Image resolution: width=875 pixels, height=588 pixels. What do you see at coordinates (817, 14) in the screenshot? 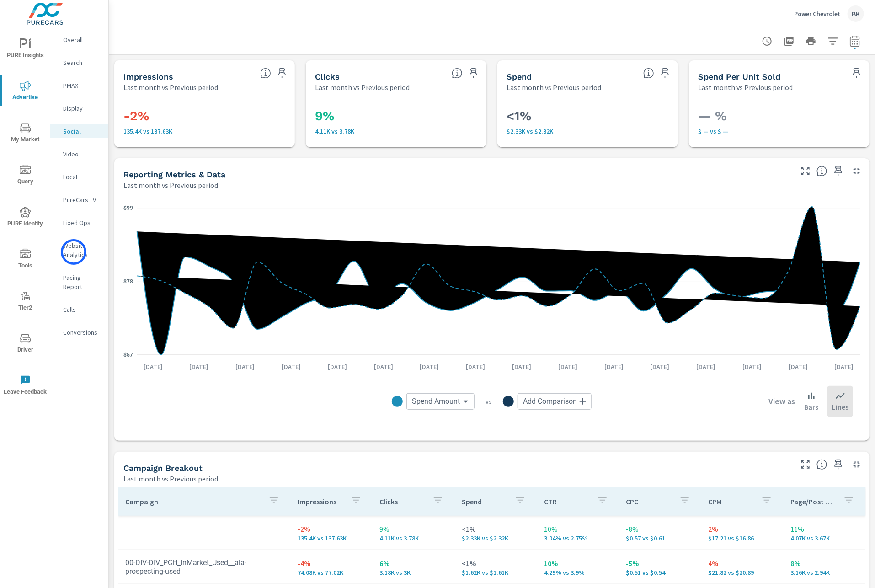
I see `p: Power Chevrolet` at bounding box center [817, 14].